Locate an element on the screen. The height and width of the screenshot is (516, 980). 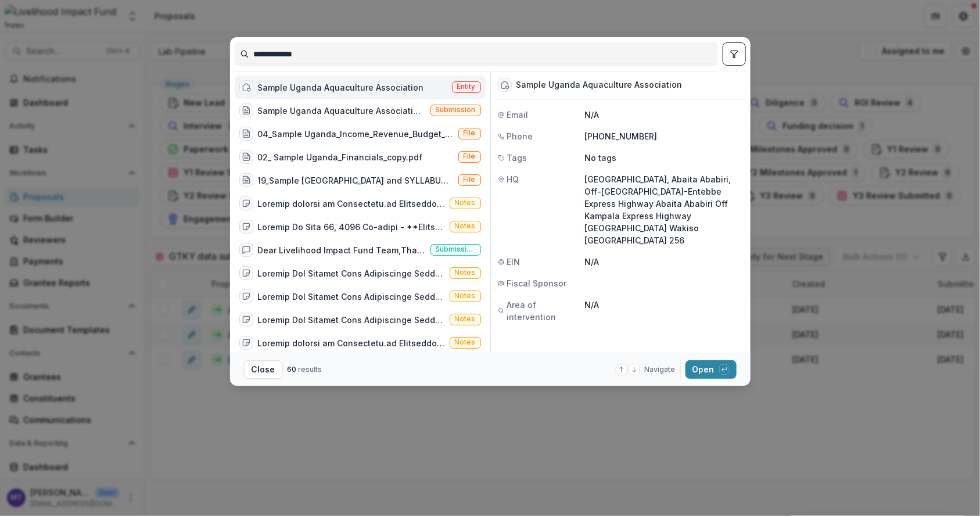
button: Open is located at coordinates (711, 369).